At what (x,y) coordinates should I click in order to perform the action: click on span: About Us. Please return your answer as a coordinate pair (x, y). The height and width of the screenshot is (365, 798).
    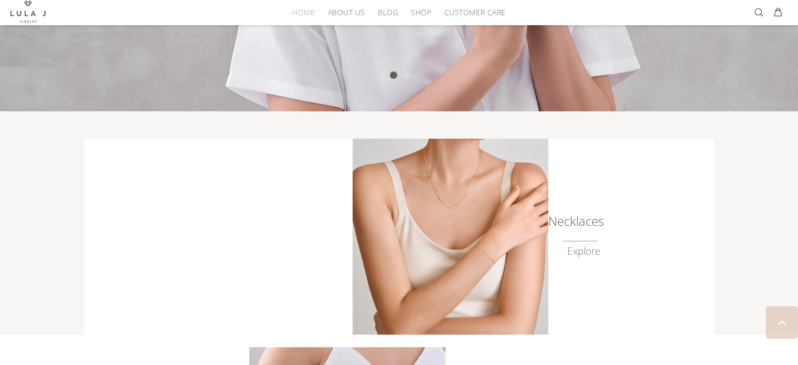
    Looking at the image, I should click on (346, 12).